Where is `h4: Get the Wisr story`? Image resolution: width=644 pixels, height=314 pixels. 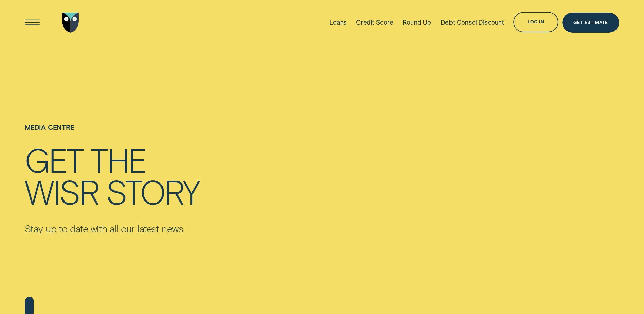
h4: Get the Wisr story is located at coordinates (112, 175).